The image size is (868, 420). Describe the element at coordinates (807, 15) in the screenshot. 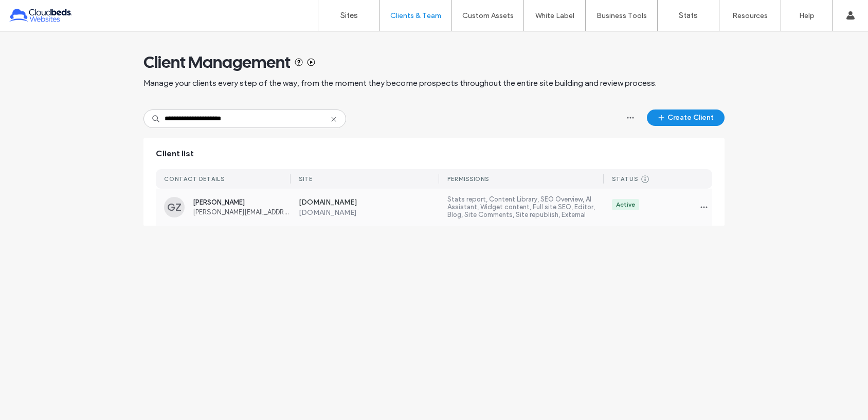

I see `label: Help` at that location.